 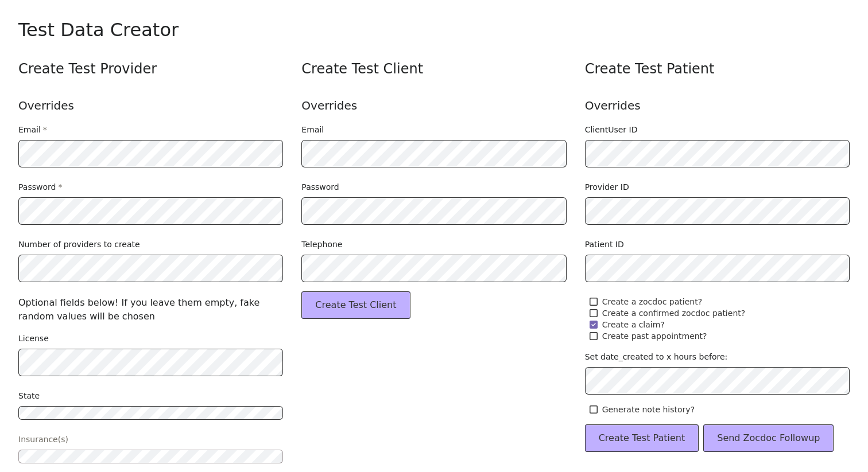 What do you see at coordinates (607, 187) in the screenshot?
I see `label: Provider ID` at bounding box center [607, 187].